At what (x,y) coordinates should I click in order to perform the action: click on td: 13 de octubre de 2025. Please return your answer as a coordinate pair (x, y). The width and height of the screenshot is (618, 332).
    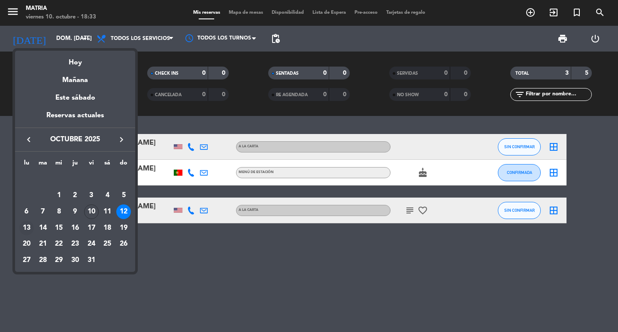
    Looking at the image, I should click on (27, 228).